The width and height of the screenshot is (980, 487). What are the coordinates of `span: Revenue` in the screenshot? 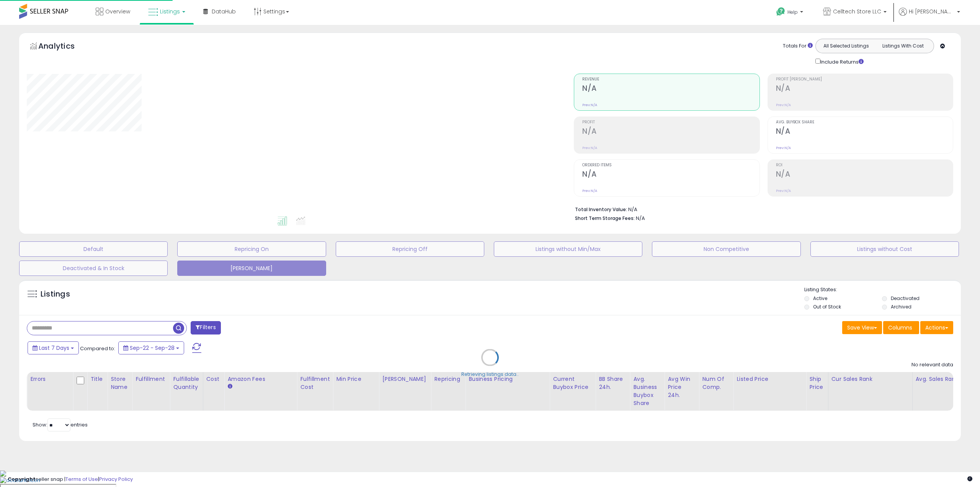 It's located at (671, 79).